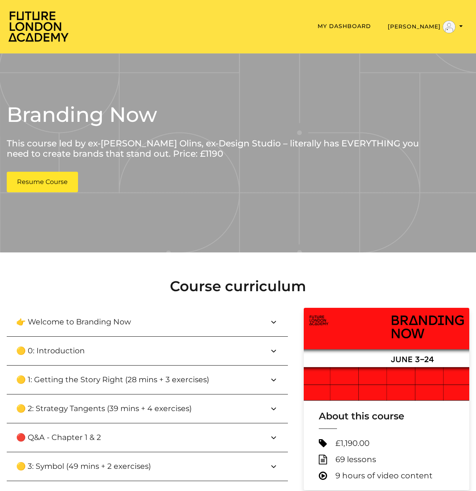 The height and width of the screenshot is (491, 476). What do you see at coordinates (80, 322) in the screenshot?
I see `h3: 👉 Welcome to Branding Now` at bounding box center [80, 322].